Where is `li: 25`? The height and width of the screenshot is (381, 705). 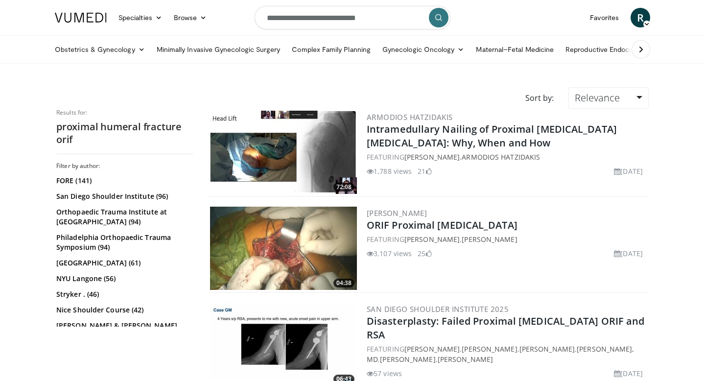
li: 25 is located at coordinates (424, 253).